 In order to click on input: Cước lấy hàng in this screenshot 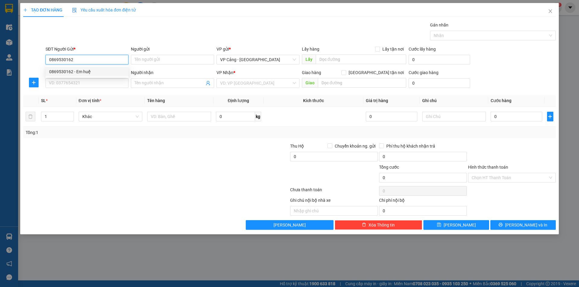, I will do `click(439, 60)`.